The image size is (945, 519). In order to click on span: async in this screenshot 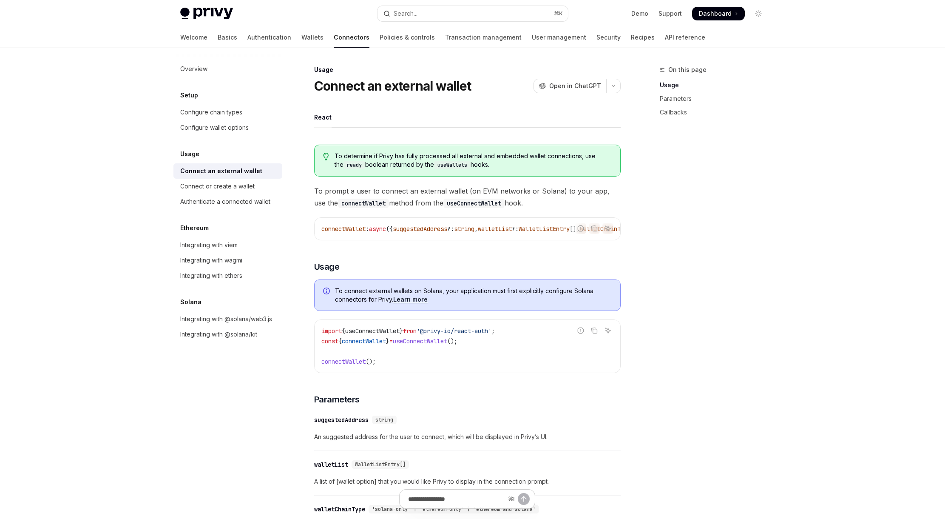, I will do `click(378, 229)`.